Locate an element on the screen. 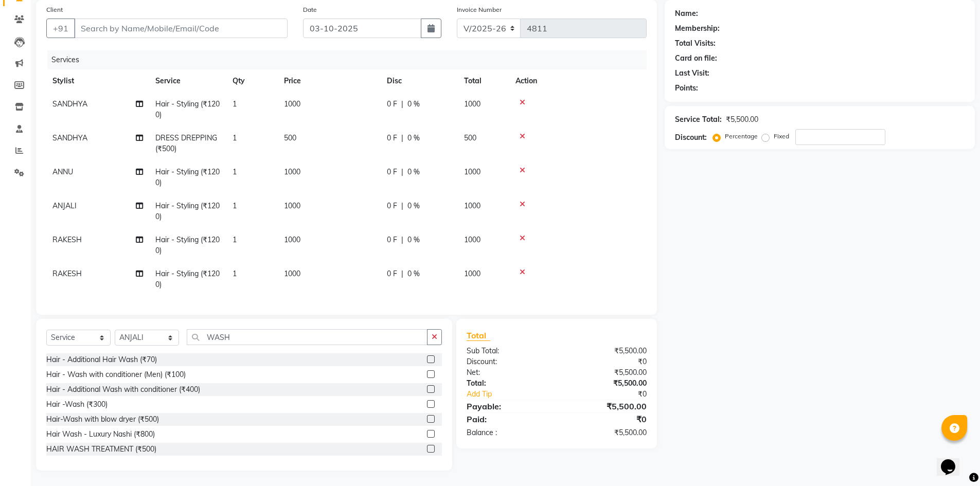 This screenshot has width=980, height=486. label: Percentage is located at coordinates (742, 136).